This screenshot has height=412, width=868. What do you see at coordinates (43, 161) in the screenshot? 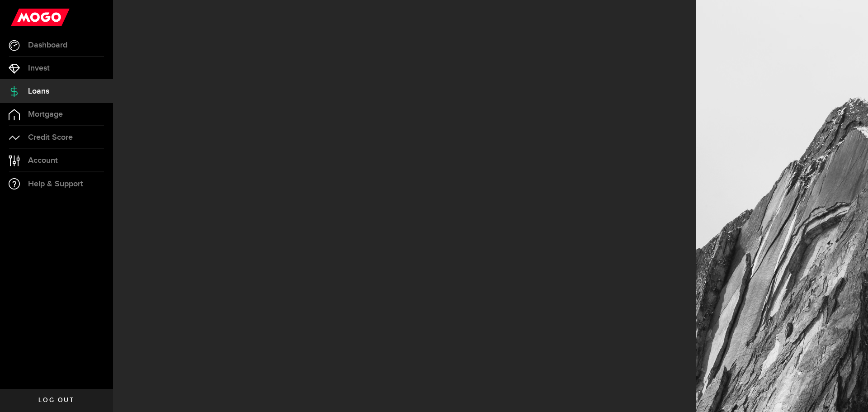
I see `span: Account` at bounding box center [43, 161].